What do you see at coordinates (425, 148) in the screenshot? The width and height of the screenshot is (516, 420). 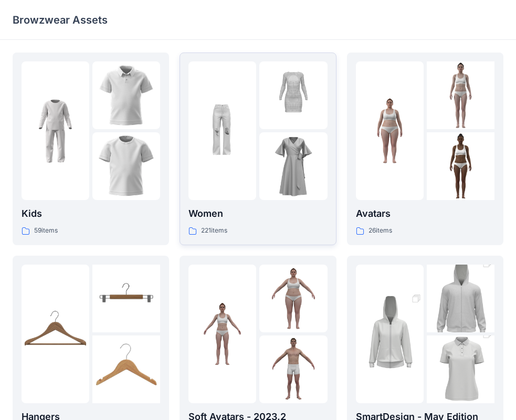 I see `a: folder 1folder 2folder 3Avatars26items` at bounding box center [425, 148].